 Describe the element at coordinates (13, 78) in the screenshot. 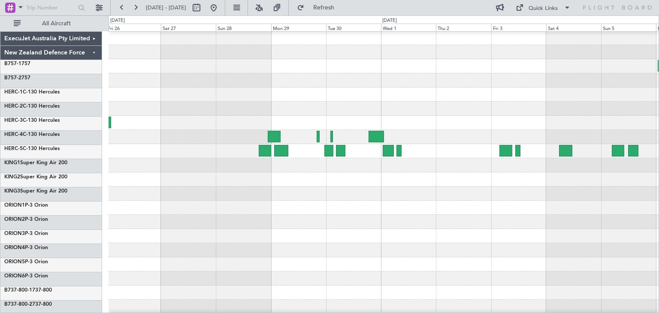

I see `span: B757-2` at that location.